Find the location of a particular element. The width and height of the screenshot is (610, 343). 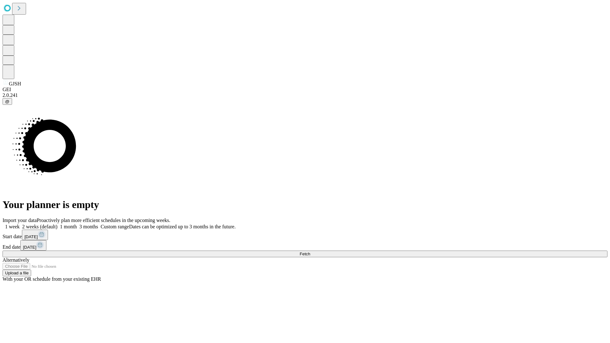

span: 3 months is located at coordinates (89, 226).